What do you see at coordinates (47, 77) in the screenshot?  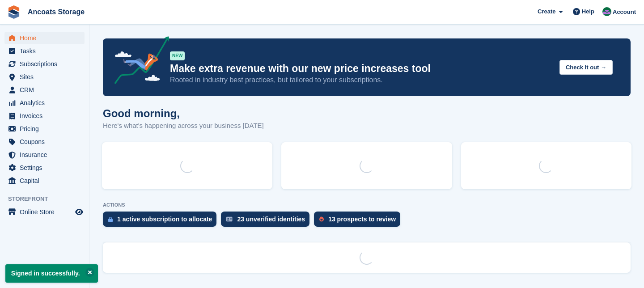 I see `span: Sites` at bounding box center [47, 77].